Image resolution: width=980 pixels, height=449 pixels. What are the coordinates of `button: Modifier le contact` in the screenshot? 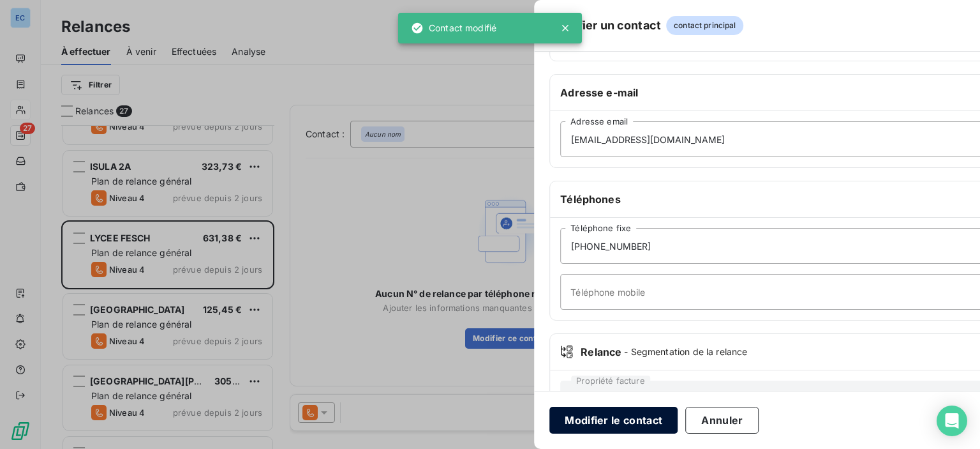 It's located at (613, 420).